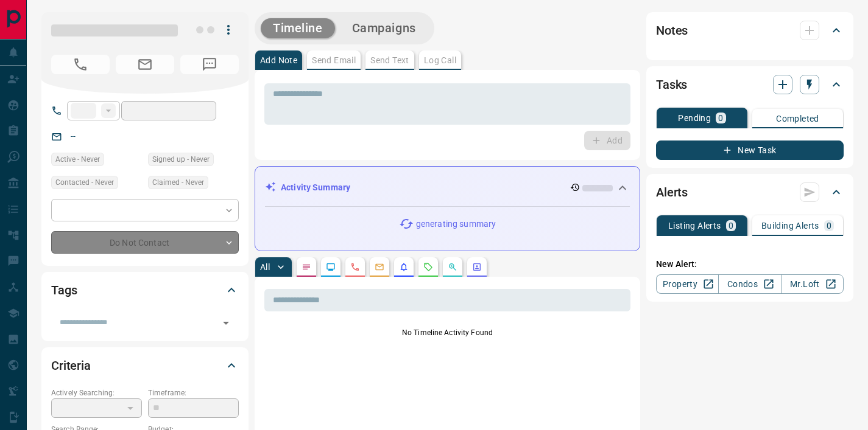 The height and width of the screenshot is (430, 868). What do you see at coordinates (672, 192) in the screenshot?
I see `h2: Alerts` at bounding box center [672, 192].